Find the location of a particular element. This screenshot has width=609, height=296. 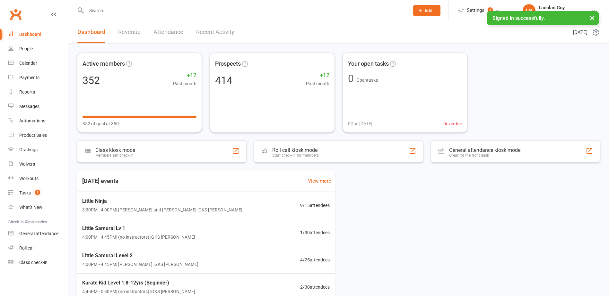

a: People is located at coordinates (38, 49).